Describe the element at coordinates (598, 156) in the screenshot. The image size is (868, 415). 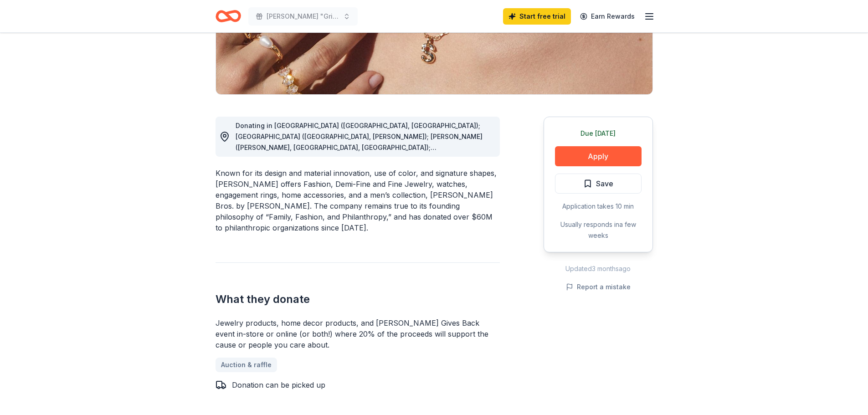
I see `button: Apply` at that location.